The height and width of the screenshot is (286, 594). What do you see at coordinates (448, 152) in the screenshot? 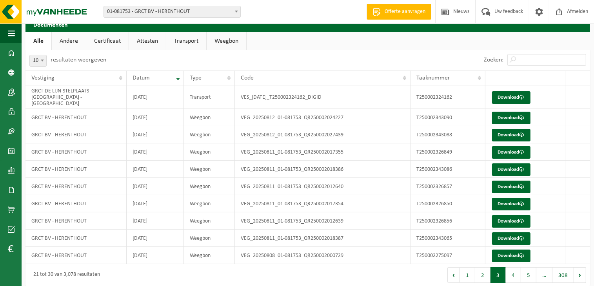
I see `td: T250002326849` at bounding box center [448, 152].